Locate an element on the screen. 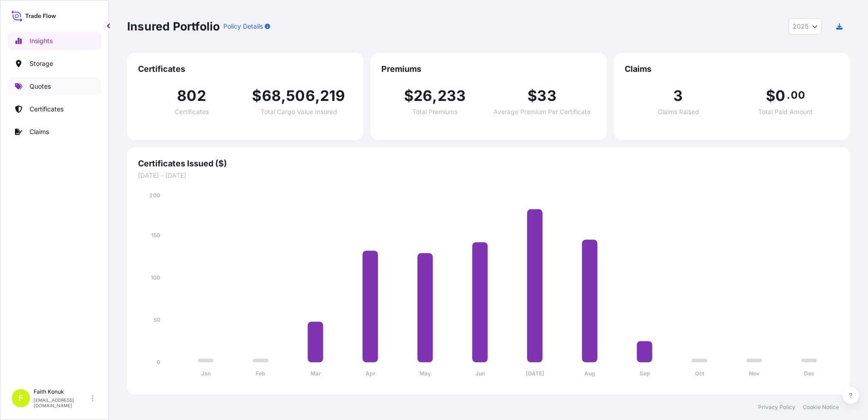 This screenshot has width=868, height=420. span: Claims Raised is located at coordinates (679, 112).